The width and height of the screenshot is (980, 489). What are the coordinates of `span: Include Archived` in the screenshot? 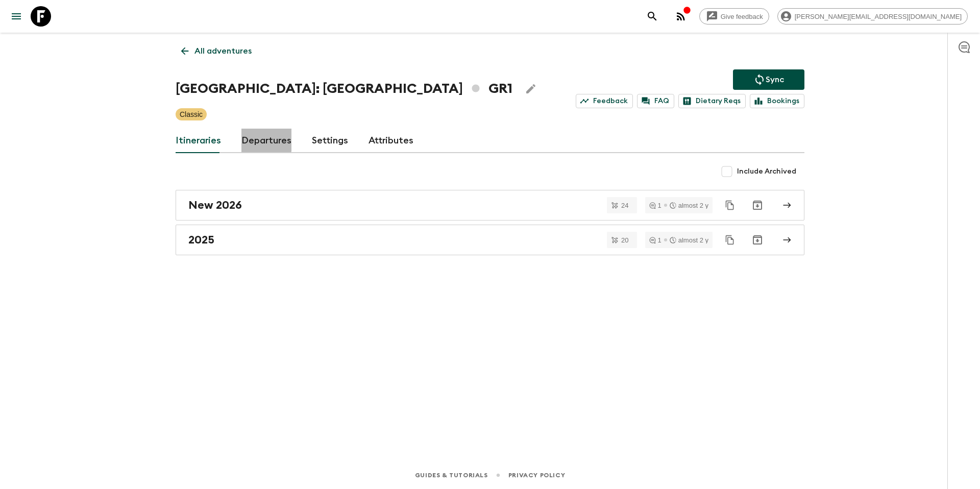 It's located at (767, 172).